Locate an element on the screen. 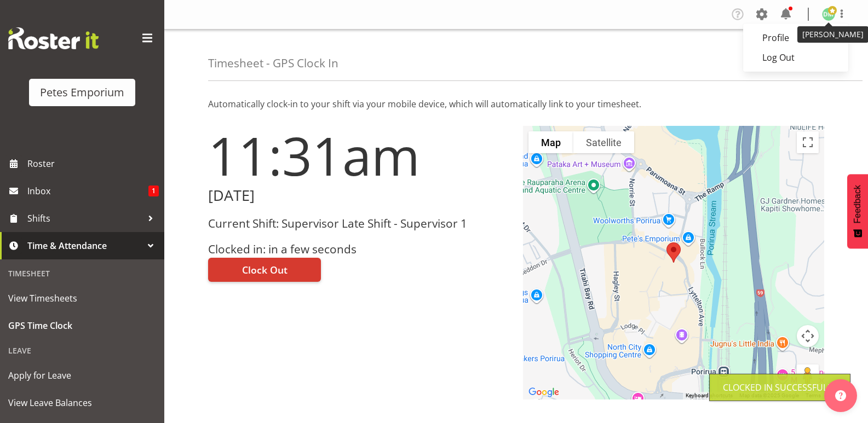  span: Inbox is located at coordinates (88, 191).